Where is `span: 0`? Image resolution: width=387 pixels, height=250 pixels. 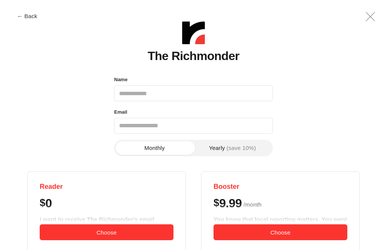 span: 0 is located at coordinates (48, 203).